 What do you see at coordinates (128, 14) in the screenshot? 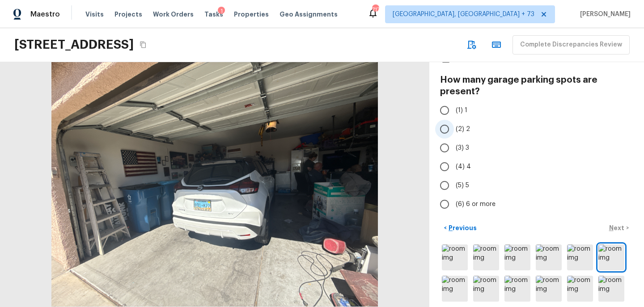
I see `span: Projects` at bounding box center [128, 14].